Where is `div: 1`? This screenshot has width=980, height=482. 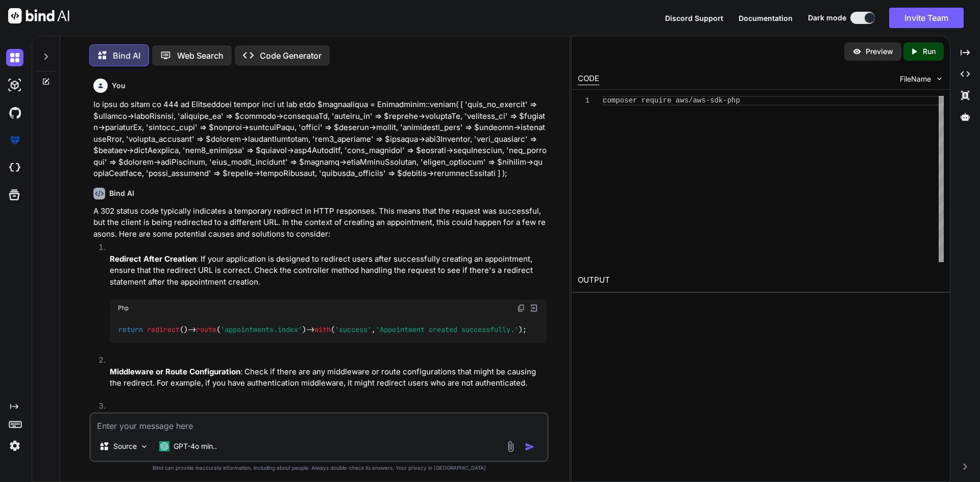 div: 1 is located at coordinates (583, 101).